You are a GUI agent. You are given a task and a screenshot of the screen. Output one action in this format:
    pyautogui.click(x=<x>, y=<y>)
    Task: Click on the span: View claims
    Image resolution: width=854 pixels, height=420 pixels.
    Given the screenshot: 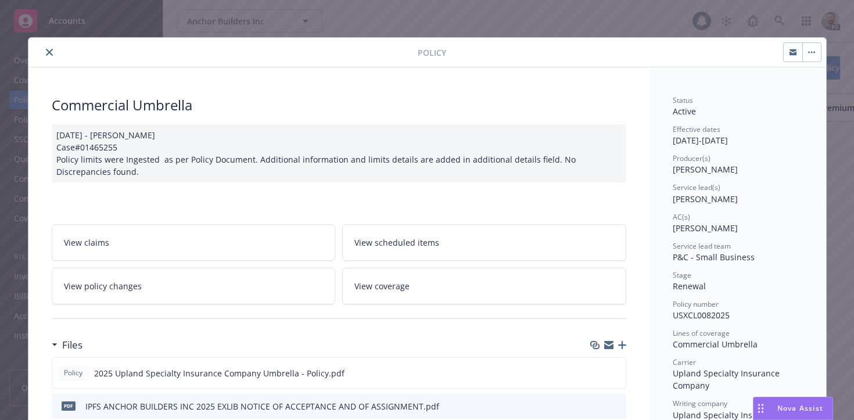 What is the action you would take?
    pyautogui.click(x=87, y=242)
    